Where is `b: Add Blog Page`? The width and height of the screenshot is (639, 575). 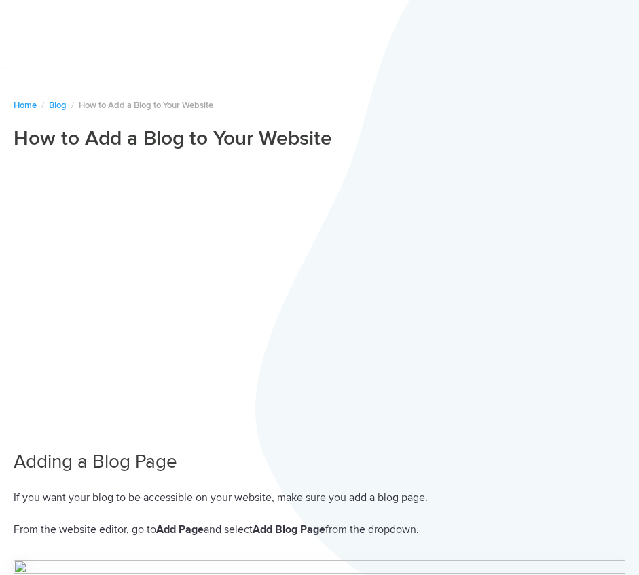
b: Add Blog Page is located at coordinates (289, 529).